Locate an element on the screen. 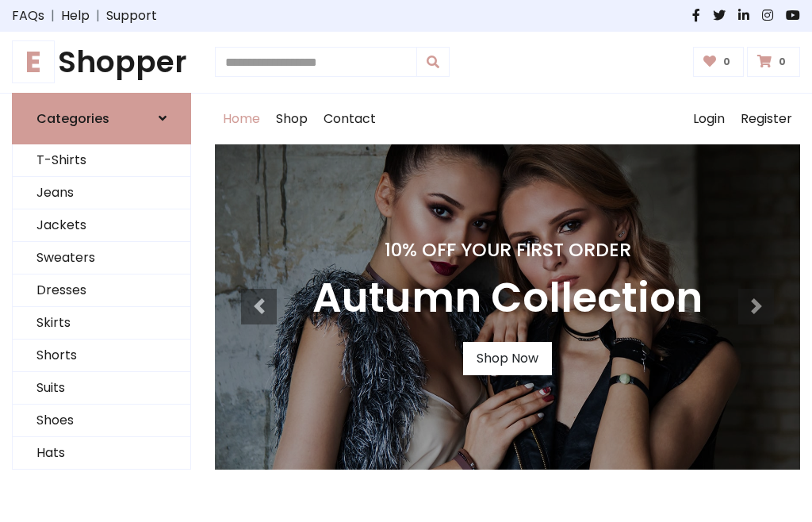 The image size is (812, 522). a: Jeans is located at coordinates (102, 192).